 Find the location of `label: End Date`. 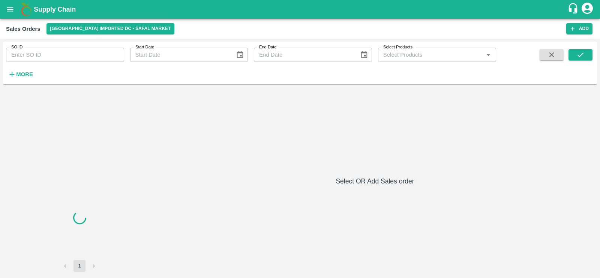

label: End Date is located at coordinates (268, 47).